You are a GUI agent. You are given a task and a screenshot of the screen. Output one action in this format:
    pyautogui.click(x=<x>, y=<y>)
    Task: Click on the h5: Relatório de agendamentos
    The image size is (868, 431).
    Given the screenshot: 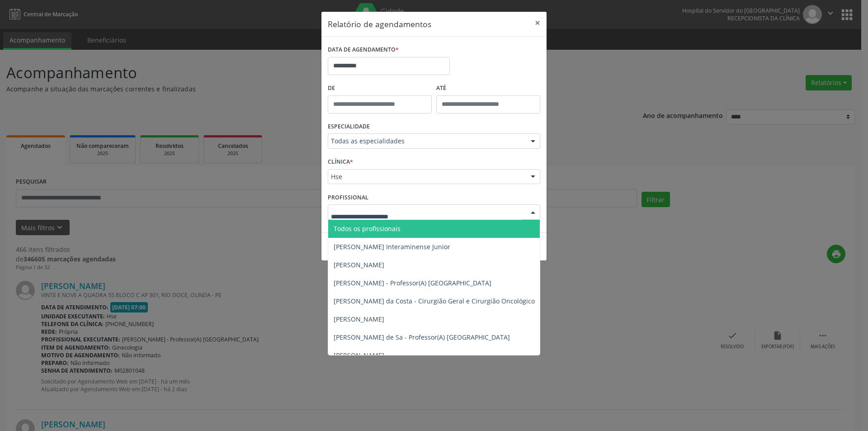 What is the action you would take?
    pyautogui.click(x=379, y=24)
    